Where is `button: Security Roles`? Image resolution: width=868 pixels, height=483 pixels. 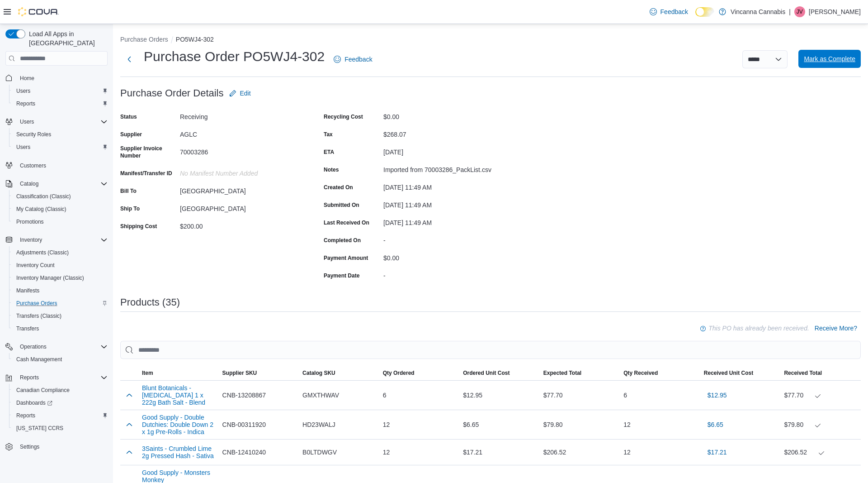 button: Security Roles is located at coordinates (60, 135).